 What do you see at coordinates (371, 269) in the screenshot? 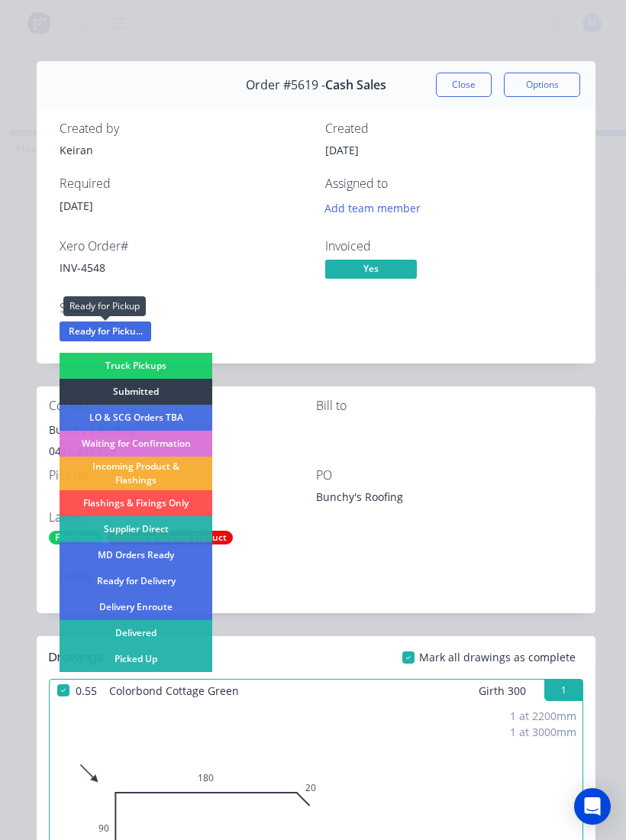
I see `span: Yes` at bounding box center [371, 269].